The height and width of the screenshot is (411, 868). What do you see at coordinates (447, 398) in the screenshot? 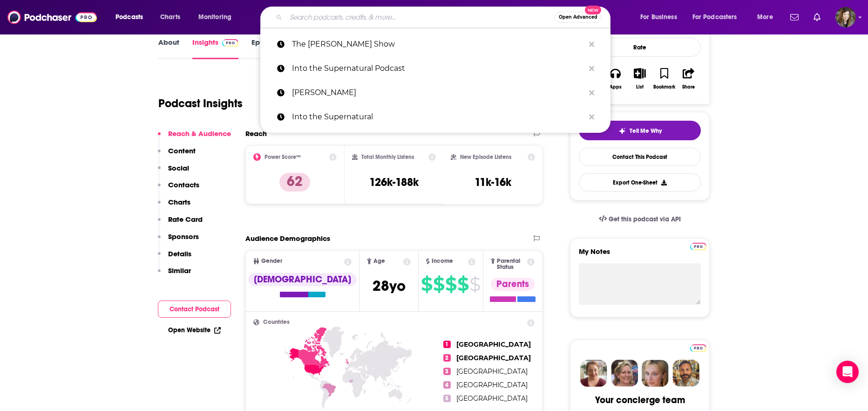
I see `span: 5` at bounding box center [447, 398].